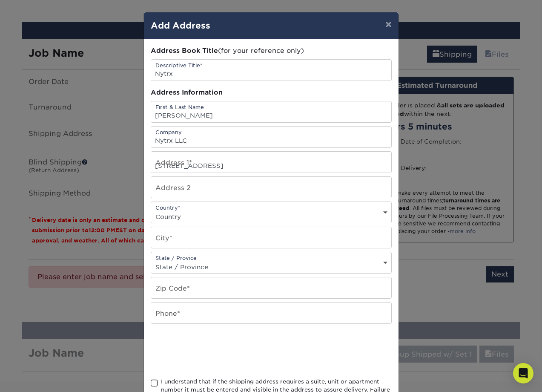 The width and height of the screenshot is (542, 392). What do you see at coordinates (523, 373) in the screenshot?
I see `div: Open Intercom Messenger` at bounding box center [523, 373].